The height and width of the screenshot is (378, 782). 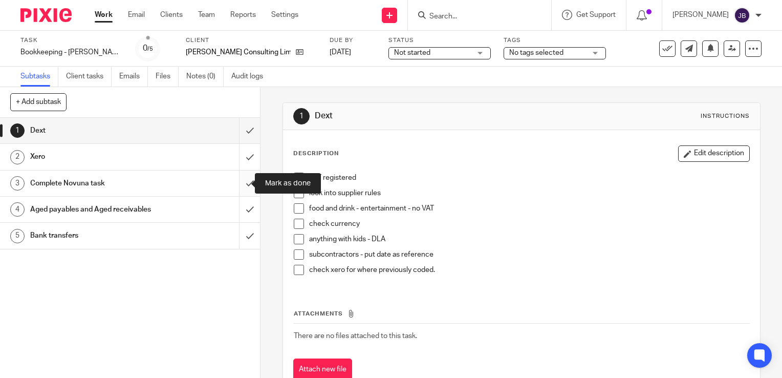 What do you see at coordinates (725, 116) in the screenshot?
I see `div: Instructions` at bounding box center [725, 116].